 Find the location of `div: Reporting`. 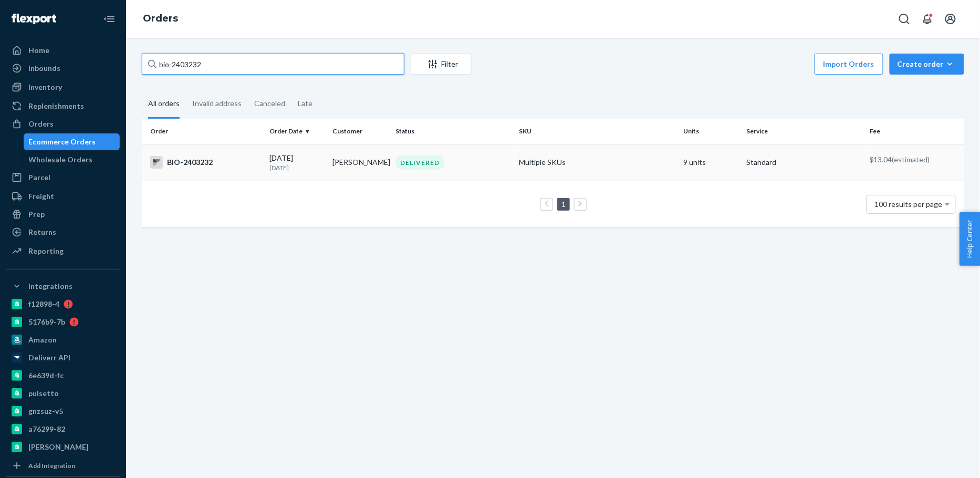

div: Reporting is located at coordinates (46, 251).